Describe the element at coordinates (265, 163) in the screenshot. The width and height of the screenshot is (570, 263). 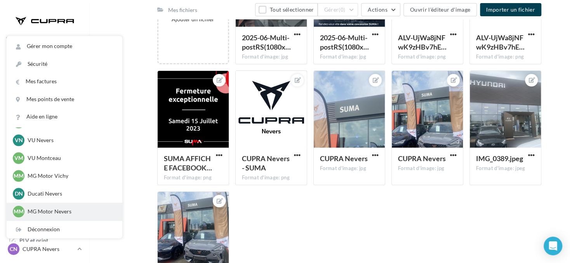
I see `span: CUPRA Nevers - SUMA` at that location.